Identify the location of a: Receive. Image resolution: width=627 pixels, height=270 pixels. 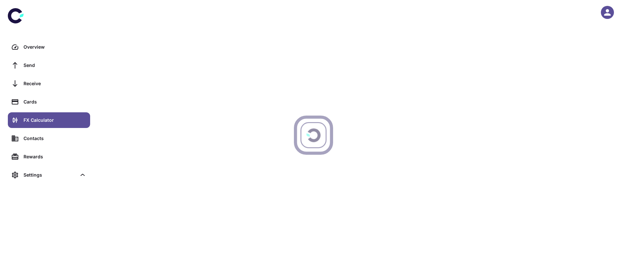
(49, 84).